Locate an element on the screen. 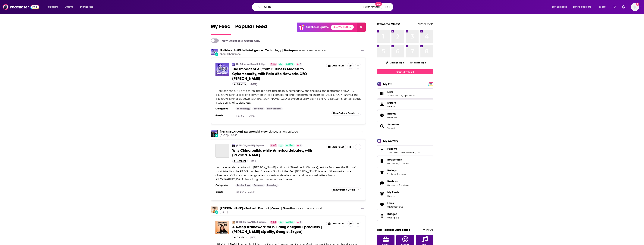 Image resolution: width=644 pixels, height=245 pixels. span: Monitoring is located at coordinates (87, 7).